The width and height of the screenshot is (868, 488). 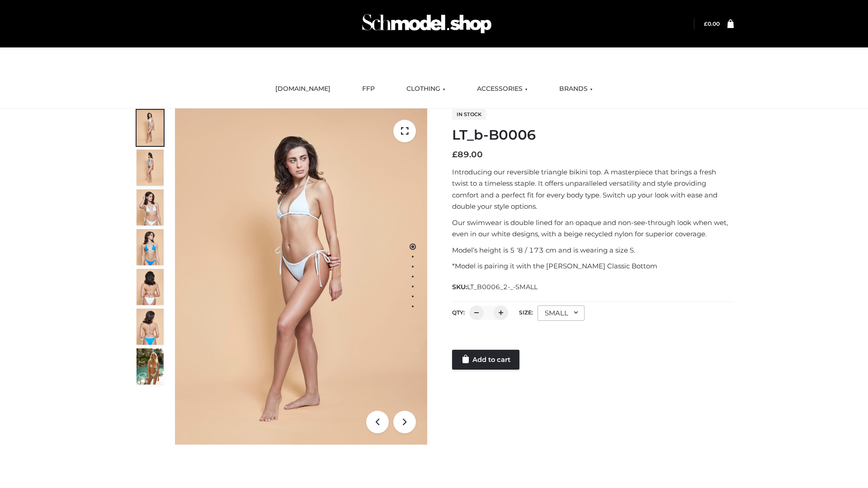 What do you see at coordinates (593, 228) in the screenshot?
I see `p: Our swimwear is double lined for an opaque and non-see-through look when wet, even in our white d...` at bounding box center [593, 228].